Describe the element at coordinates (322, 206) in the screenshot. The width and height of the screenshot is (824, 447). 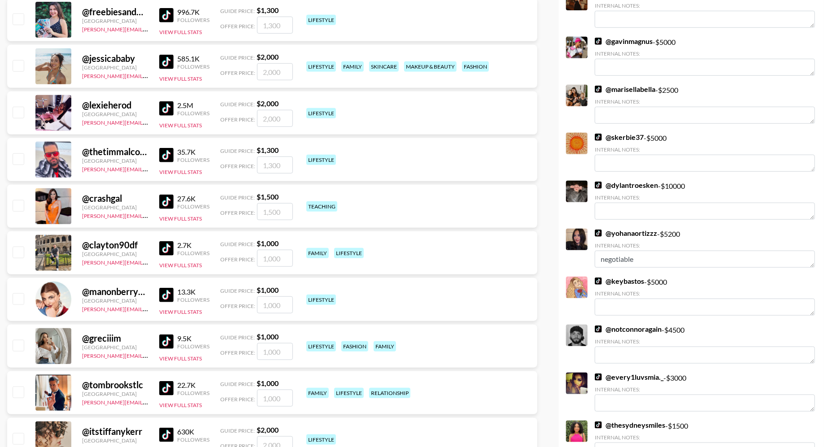
I see `div: teaching` at that location.